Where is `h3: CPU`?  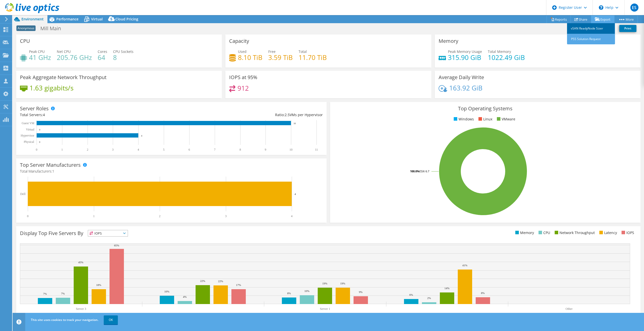
h3: CPU is located at coordinates (25, 41).